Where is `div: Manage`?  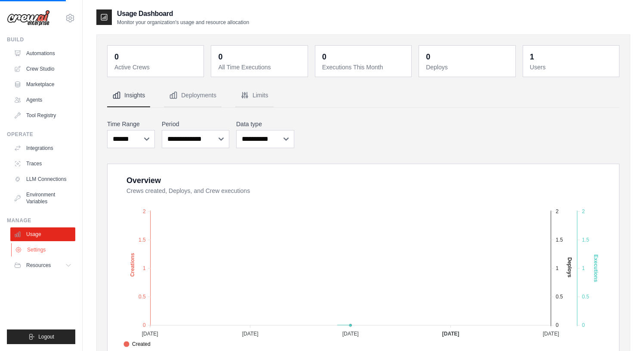
div: Manage is located at coordinates (41, 220).